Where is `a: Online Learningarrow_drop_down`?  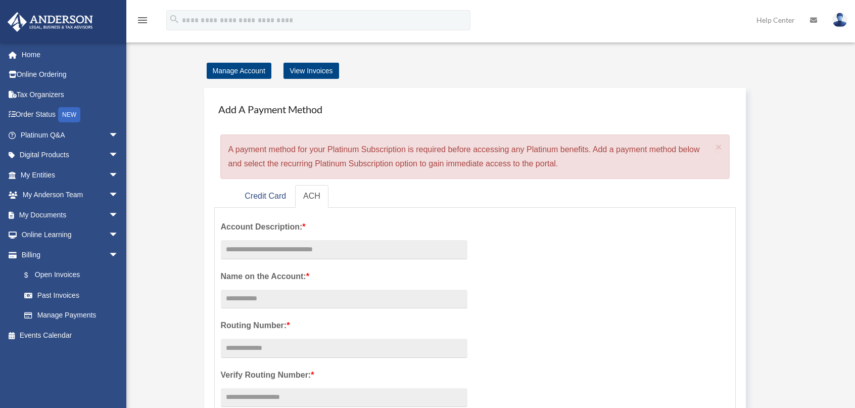 a: Online Learningarrow_drop_down is located at coordinates (70, 235).